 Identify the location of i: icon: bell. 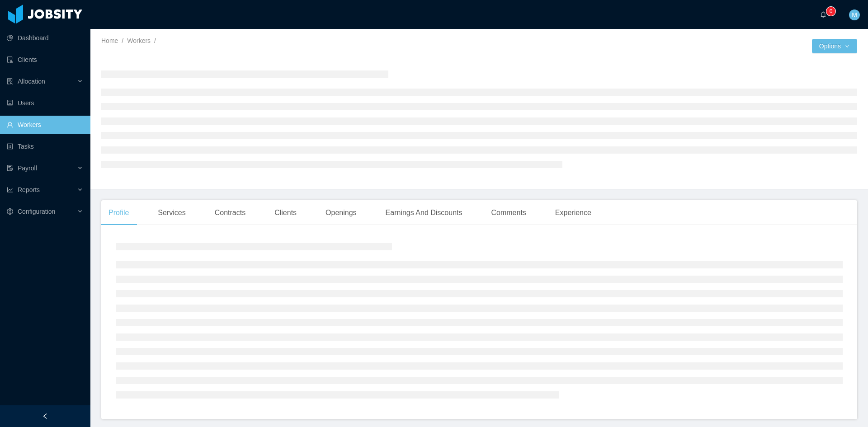
(823, 15).